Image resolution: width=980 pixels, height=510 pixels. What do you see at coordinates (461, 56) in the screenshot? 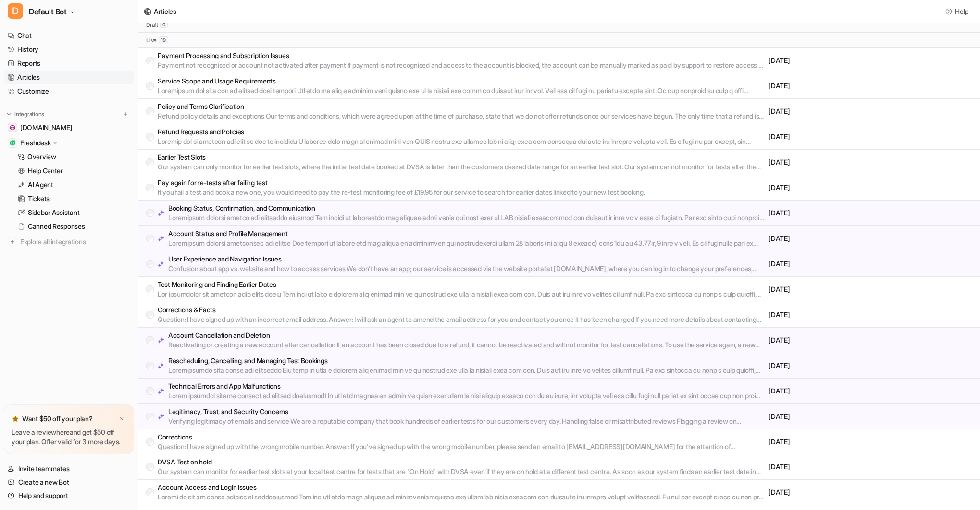
I see `p: Payment Processing and Subscription Issues` at bounding box center [461, 56].